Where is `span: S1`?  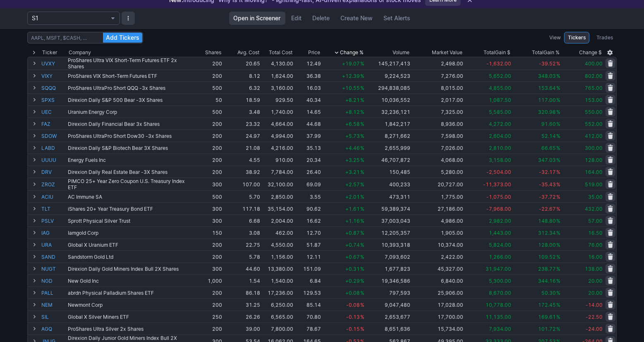
span: S1 is located at coordinates (69, 18).